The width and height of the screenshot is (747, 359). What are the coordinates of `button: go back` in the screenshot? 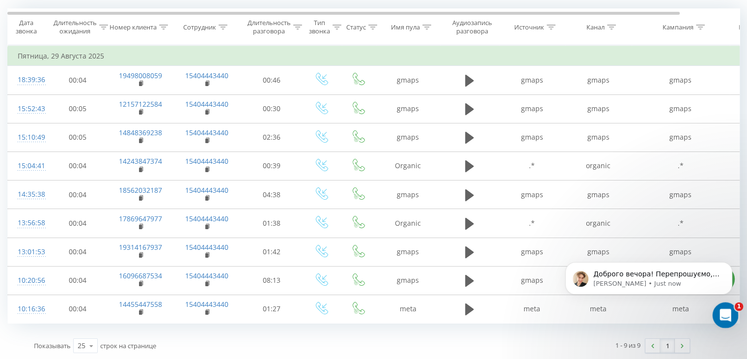 It's located at (16, 13).